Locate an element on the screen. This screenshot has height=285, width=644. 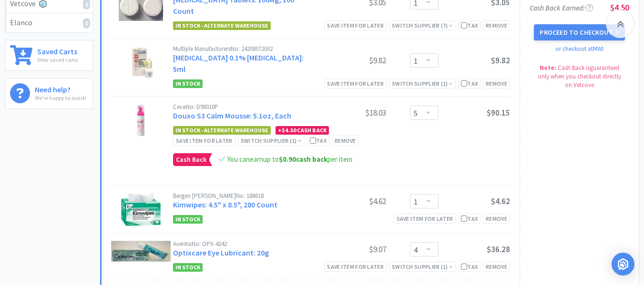
div: Switch Supplier ( 7 ) is located at coordinates (423, 25).